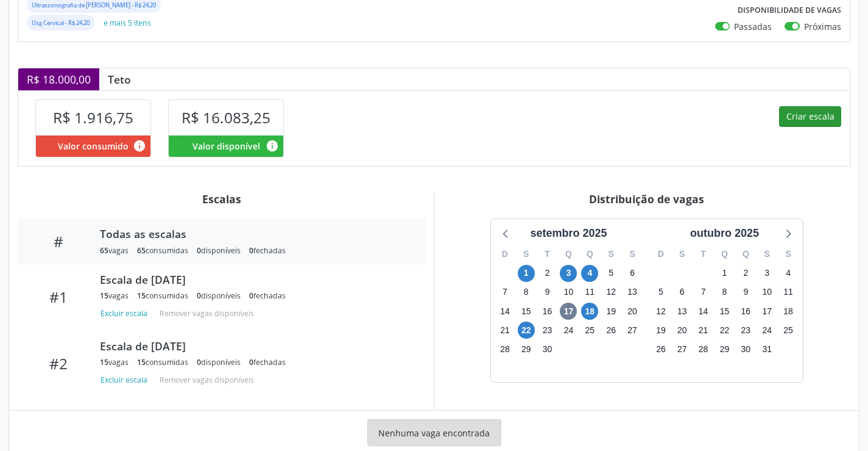  What do you see at coordinates (569, 311) in the screenshot?
I see `span: quarta-feira, 17 de setembro de 2025` at bounding box center [569, 311].